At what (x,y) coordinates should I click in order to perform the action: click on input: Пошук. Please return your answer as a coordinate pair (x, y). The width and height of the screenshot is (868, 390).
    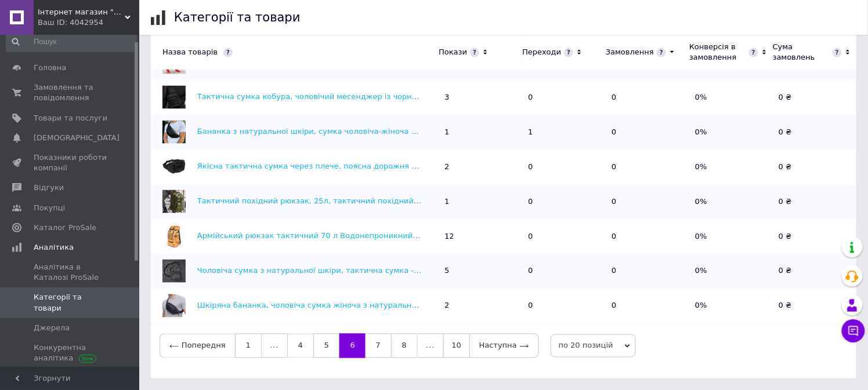
    Looking at the image, I should click on (71, 42).